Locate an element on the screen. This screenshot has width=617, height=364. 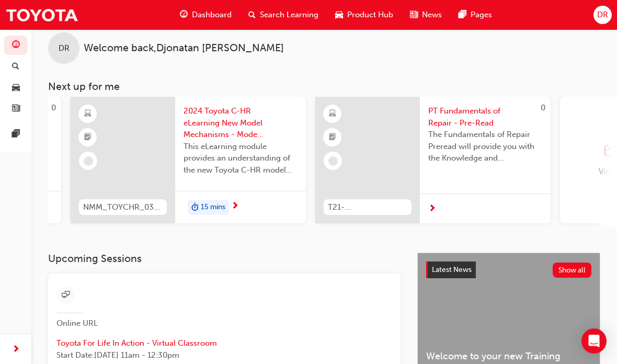
a: search-iconSearch Learning is located at coordinates (283, 14).